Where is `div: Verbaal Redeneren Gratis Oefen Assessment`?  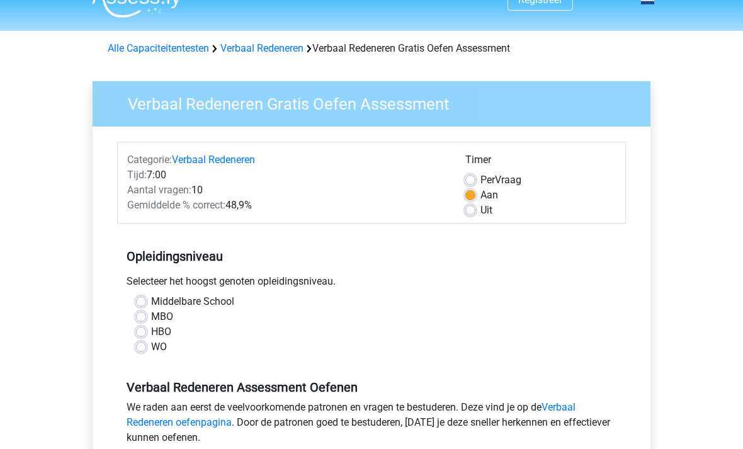 div: Verbaal Redeneren Gratis Oefen Assessment is located at coordinates (372, 48).